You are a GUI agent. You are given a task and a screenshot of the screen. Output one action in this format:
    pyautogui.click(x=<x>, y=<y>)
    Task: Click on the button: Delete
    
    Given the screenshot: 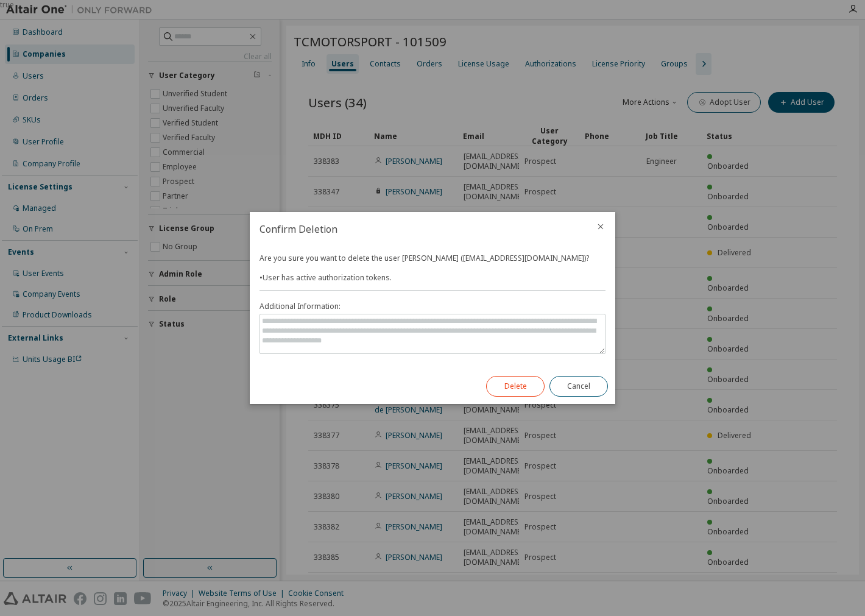 What is the action you would take?
    pyautogui.click(x=515, y=386)
    